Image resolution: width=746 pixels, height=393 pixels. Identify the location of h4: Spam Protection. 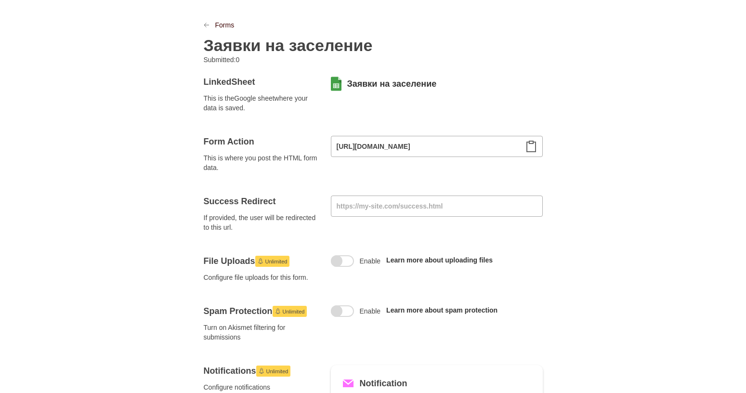
(262, 311).